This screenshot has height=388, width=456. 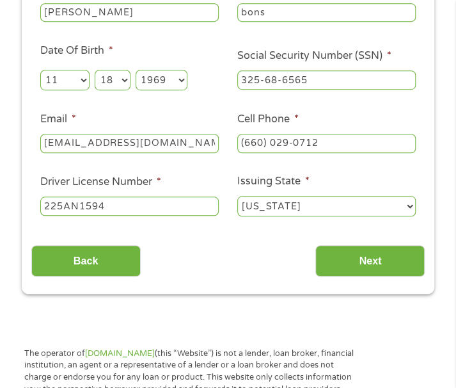 I want to click on input: 078-05-1120, so click(x=326, y=80).